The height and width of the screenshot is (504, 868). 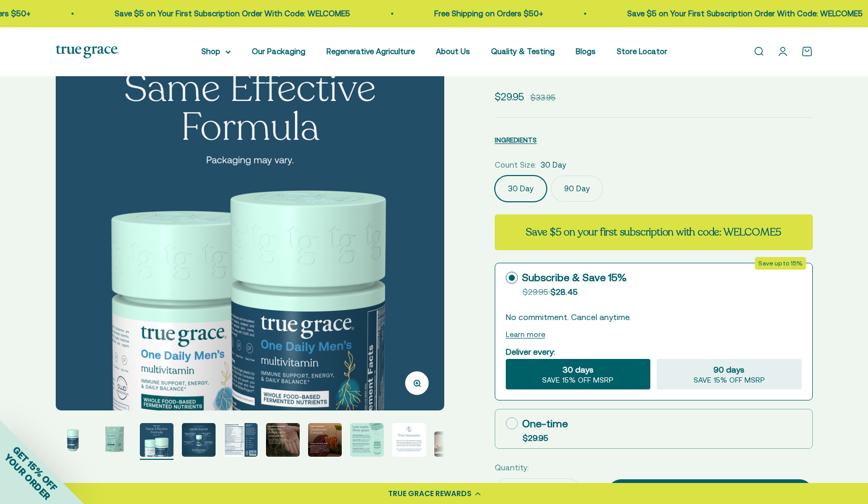 I want to click on span: YOUR ORDER, so click(x=28, y=476).